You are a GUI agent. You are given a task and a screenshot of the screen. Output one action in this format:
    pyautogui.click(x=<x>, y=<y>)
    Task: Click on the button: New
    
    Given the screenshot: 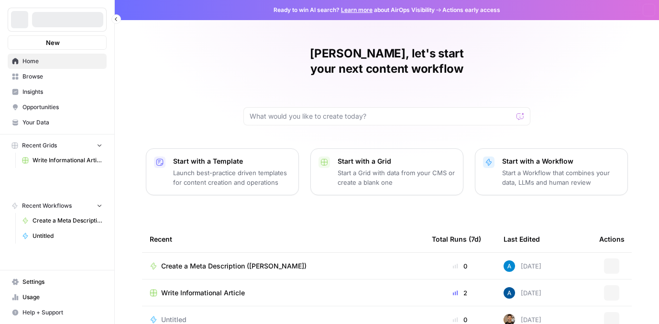 What is the action you would take?
    pyautogui.click(x=57, y=43)
    